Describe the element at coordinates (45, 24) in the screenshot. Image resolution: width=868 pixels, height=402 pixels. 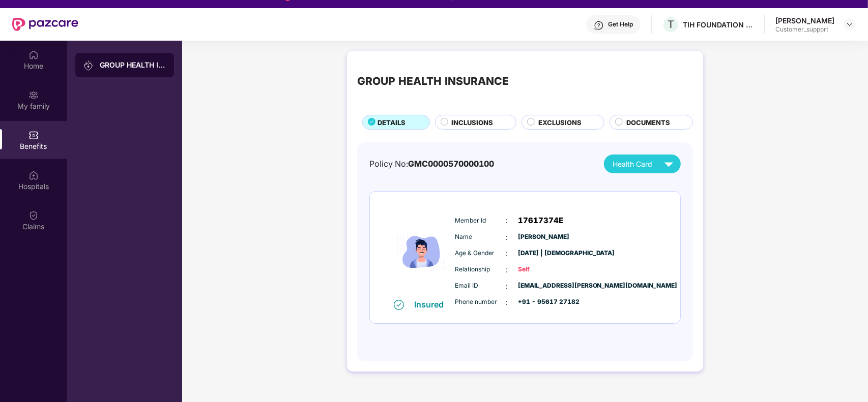
I see `img: New Pazcare Logo` at that location.